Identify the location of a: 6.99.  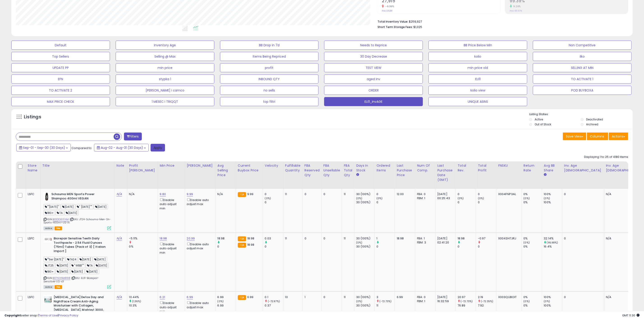
(190, 297).